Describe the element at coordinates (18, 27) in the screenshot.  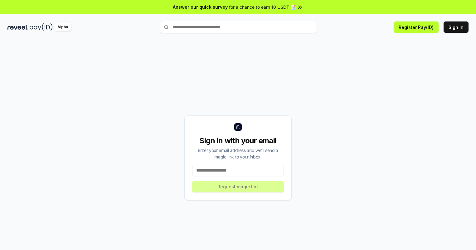
I see `img: reveel_dark` at that location.